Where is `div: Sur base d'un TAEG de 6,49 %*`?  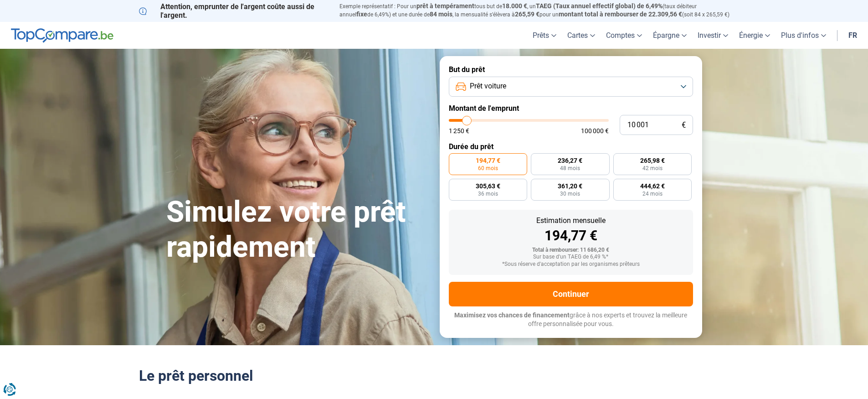 div: Sur base d'un TAEG de 6,49 %* is located at coordinates (571, 257).